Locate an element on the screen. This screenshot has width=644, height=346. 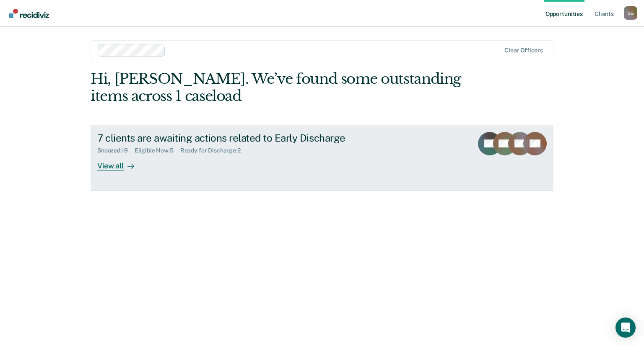
a: 7 clients are awaiting actions related to Early DischargeSnoozed:19Eligible Now:5Ready for Discha... is located at coordinates (322, 158).